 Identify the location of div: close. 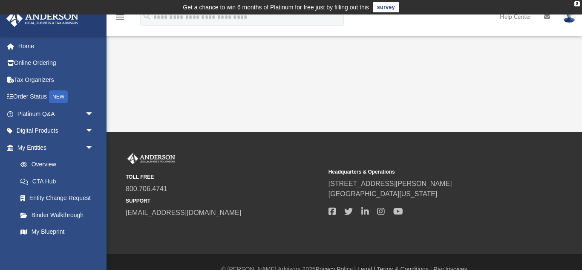
(577, 4).